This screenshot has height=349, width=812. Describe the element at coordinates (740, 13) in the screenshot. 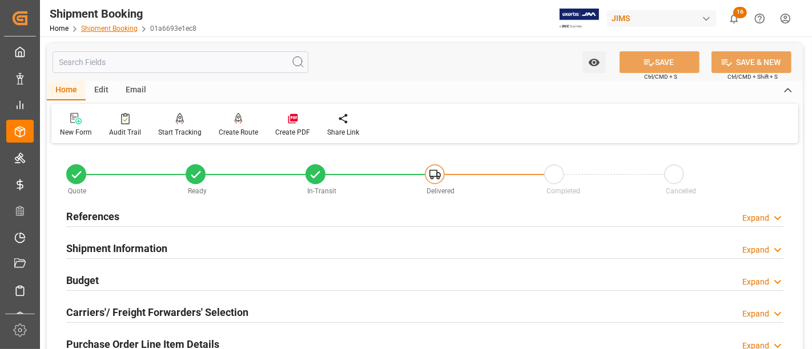

I see `span: 16` at that location.